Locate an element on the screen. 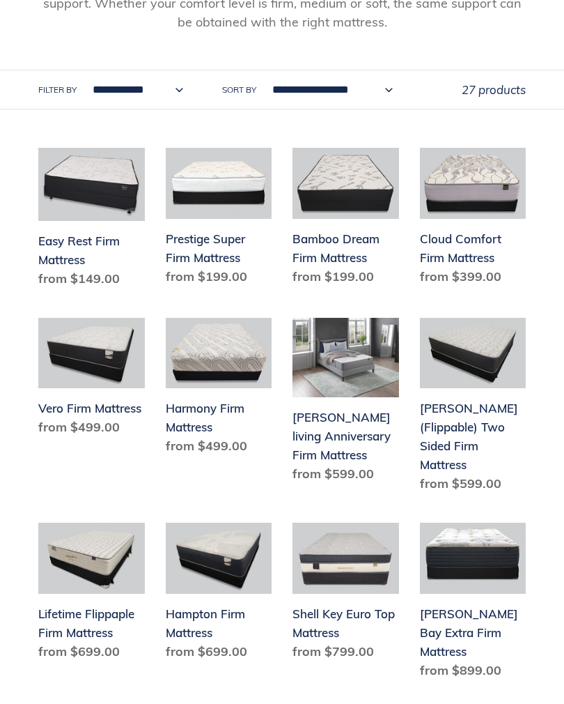 The image size is (564, 704). a: Cloud Comfort Firm Mattress is located at coordinates (473, 219).